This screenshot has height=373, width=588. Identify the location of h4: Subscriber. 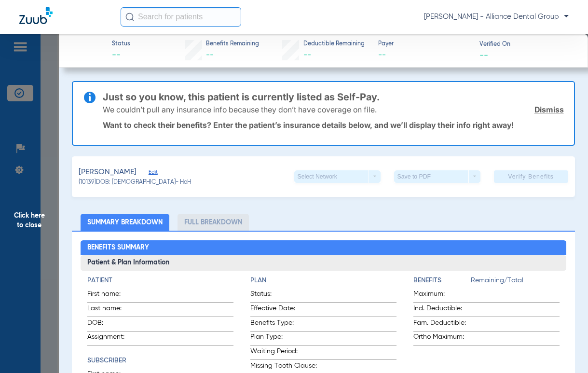
(161, 361).